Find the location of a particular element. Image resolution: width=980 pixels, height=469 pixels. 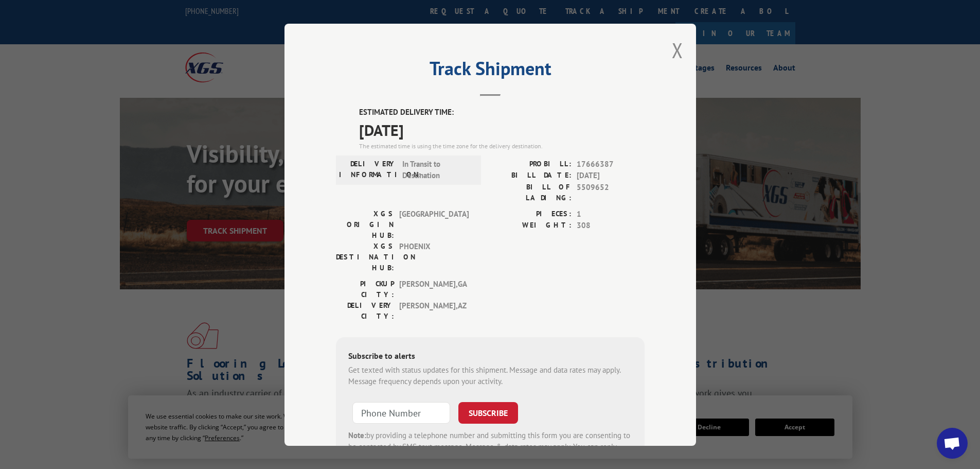

label: DELIVERY CITY: is located at coordinates (365, 310).